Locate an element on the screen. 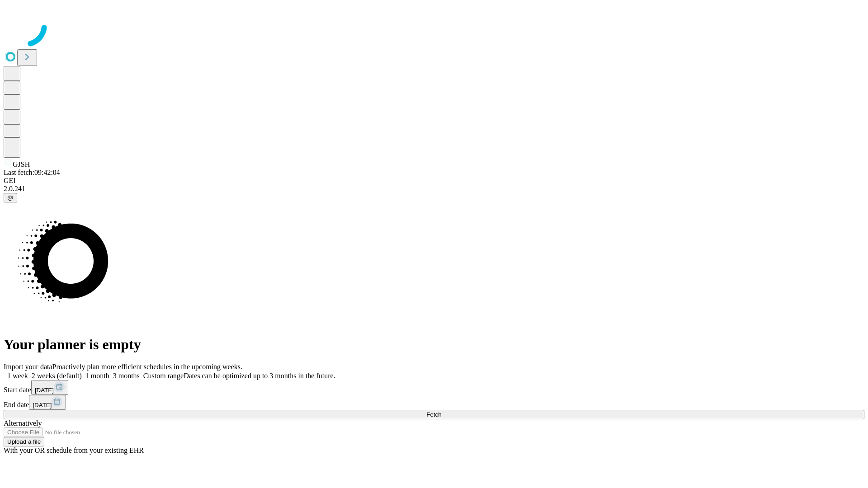  span: 2 weeks (default) is located at coordinates (56, 375).